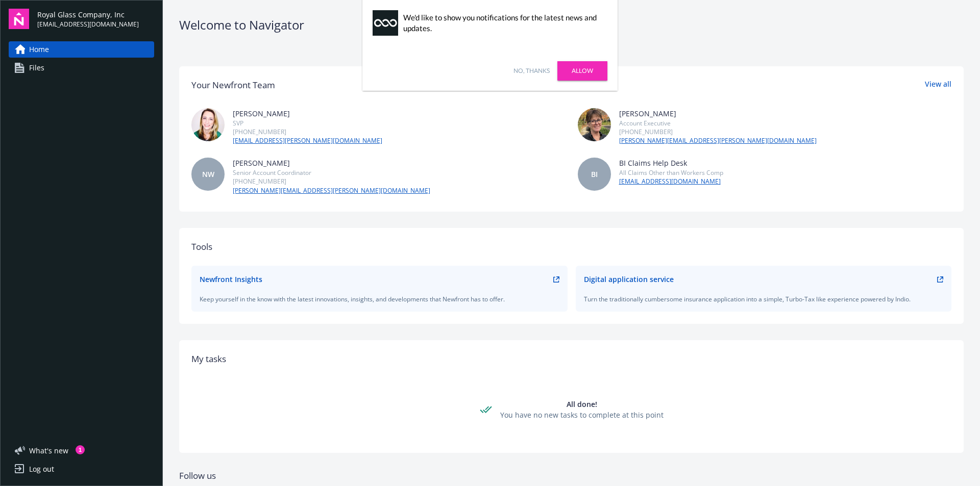 This screenshot has height=486, width=980. Describe the element at coordinates (582, 404) in the screenshot. I see `div: All done!` at that location.